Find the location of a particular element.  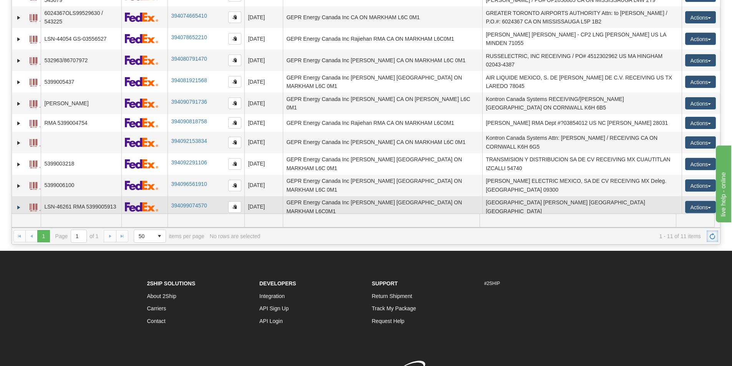

div: No rows are selected is located at coordinates (235, 236).